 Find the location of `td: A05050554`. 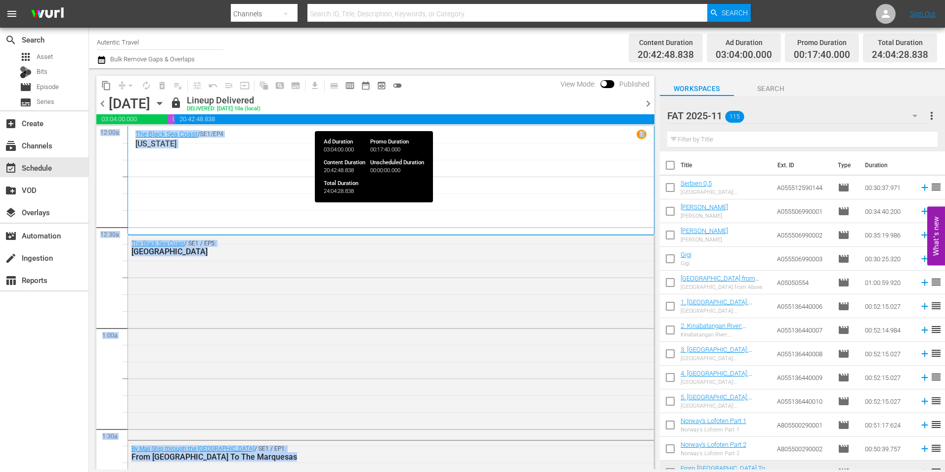

td: A05050554 is located at coordinates (803, 282).